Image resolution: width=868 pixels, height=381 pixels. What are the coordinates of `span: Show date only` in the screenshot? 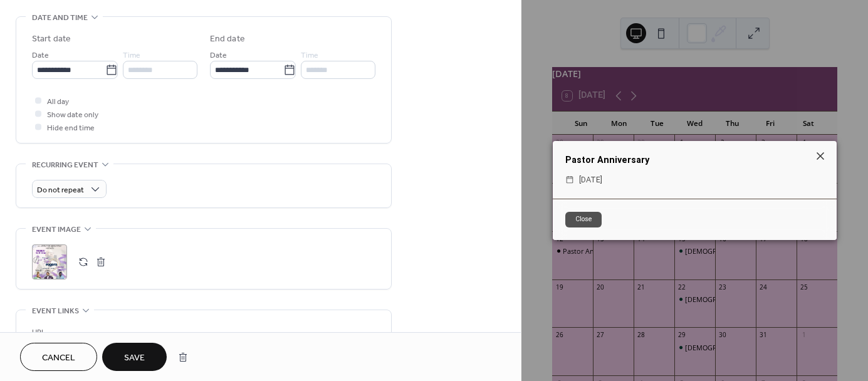 It's located at (72, 115).